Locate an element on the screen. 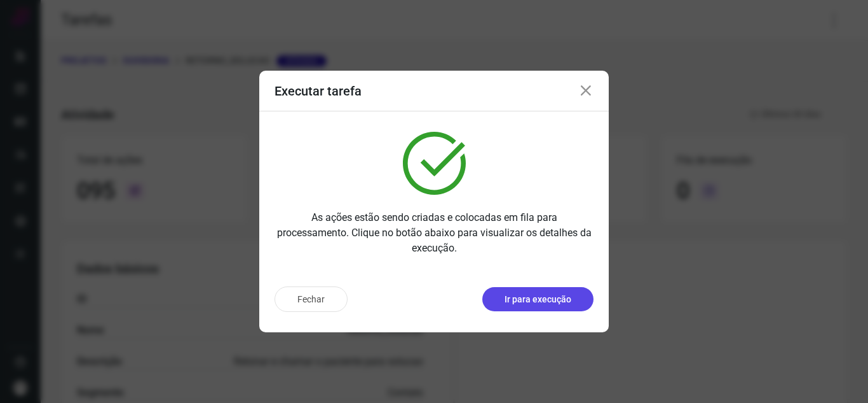 This screenshot has width=868, height=403. p: Ir para execução is located at coordinates (537, 299).